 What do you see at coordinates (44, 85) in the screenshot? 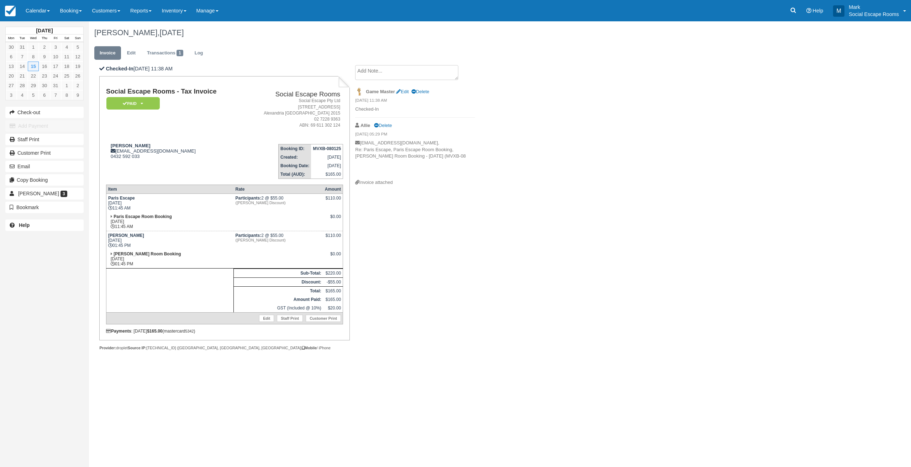
I see `a: 30` at bounding box center [44, 85].